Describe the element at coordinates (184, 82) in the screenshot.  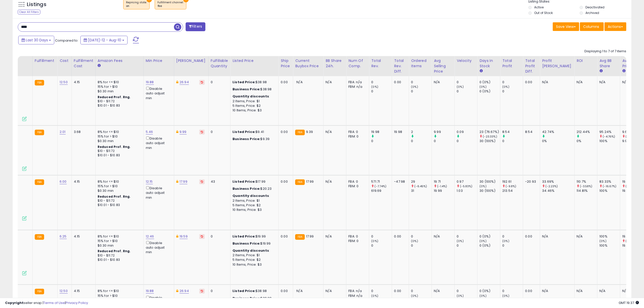
I see `a: 26.94` at that location.